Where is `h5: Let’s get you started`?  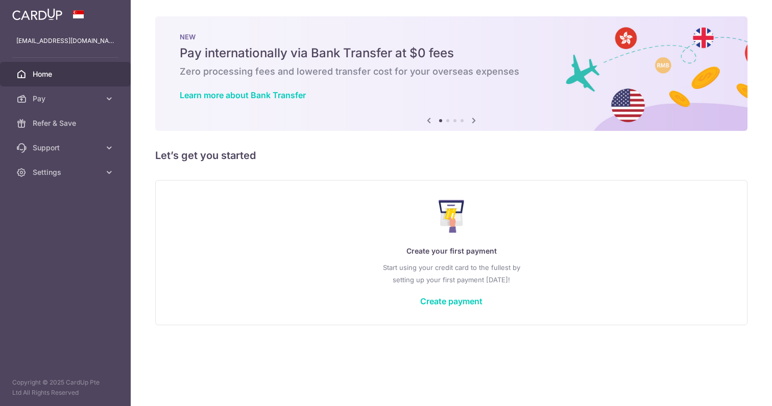 h5: Let’s get you started is located at coordinates (452, 155).